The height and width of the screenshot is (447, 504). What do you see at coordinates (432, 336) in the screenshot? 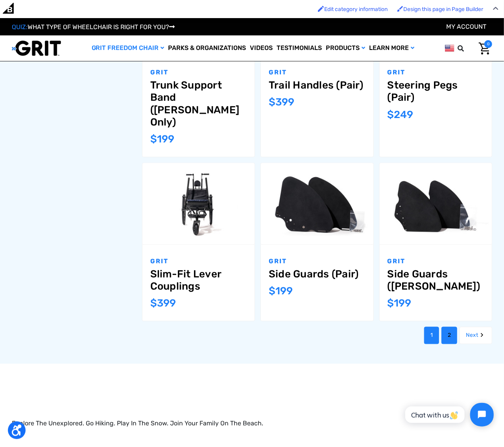
I see `a: Page 1 of 2` at bounding box center [432, 336].